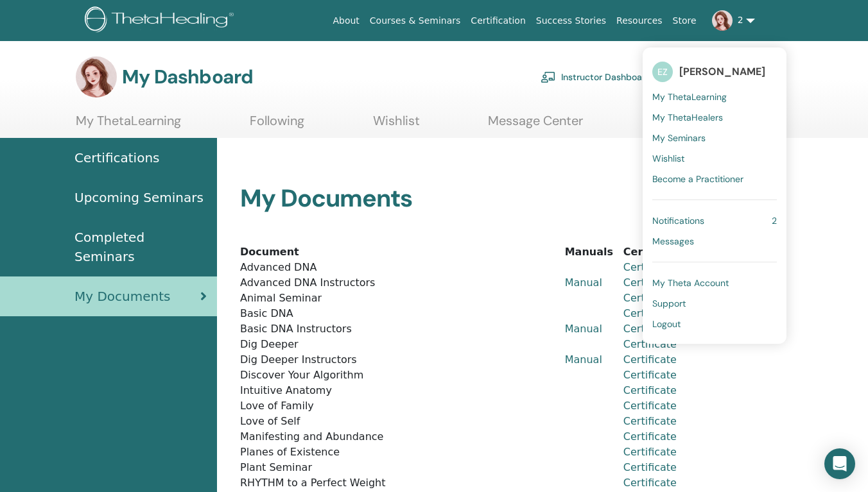 The height and width of the screenshot is (492, 868). What do you see at coordinates (596, 77) in the screenshot?
I see `a: Instructor Dashboard` at bounding box center [596, 77].